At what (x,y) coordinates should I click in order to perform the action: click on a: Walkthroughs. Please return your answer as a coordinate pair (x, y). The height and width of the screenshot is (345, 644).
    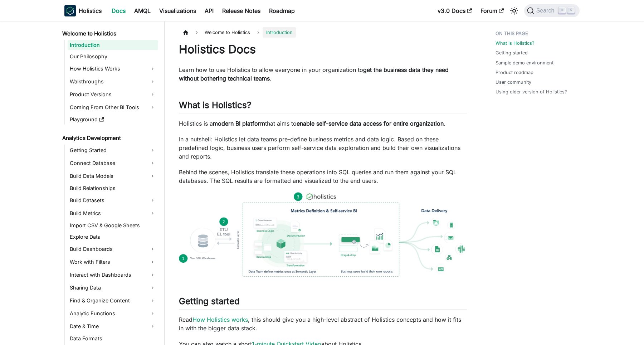
    Looking at the image, I should click on (113, 82).